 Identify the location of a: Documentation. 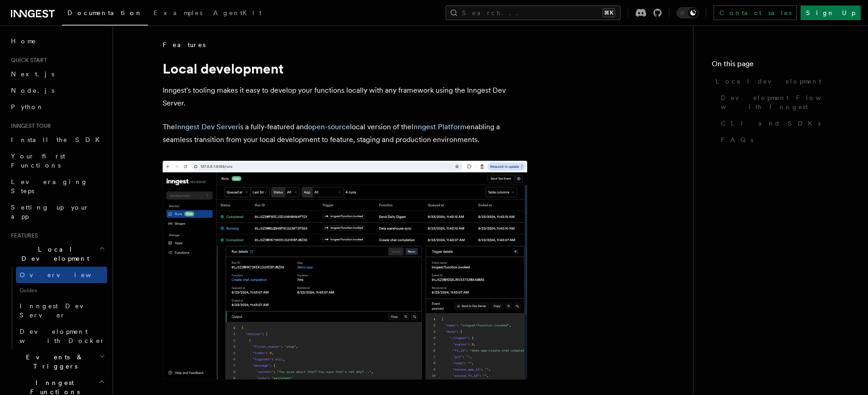
(105, 14).